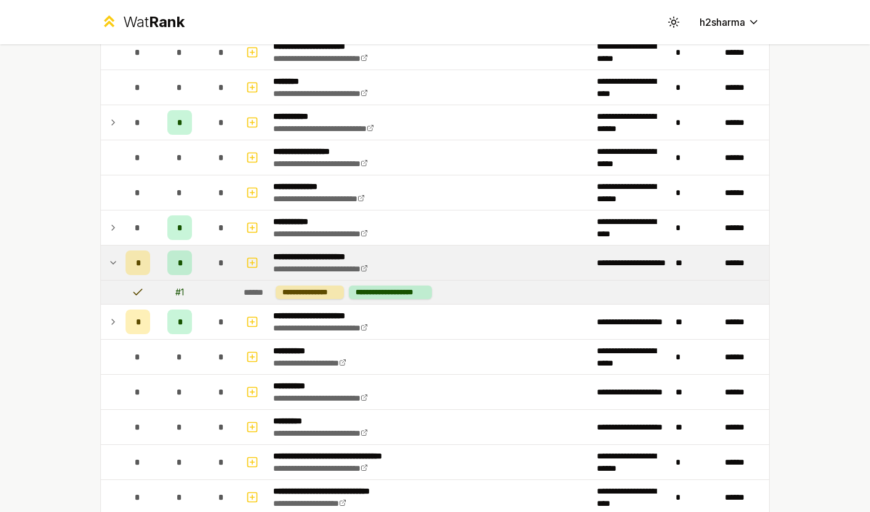 This screenshot has height=512, width=870. Describe the element at coordinates (730, 22) in the screenshot. I see `button: h2sharma` at that location.